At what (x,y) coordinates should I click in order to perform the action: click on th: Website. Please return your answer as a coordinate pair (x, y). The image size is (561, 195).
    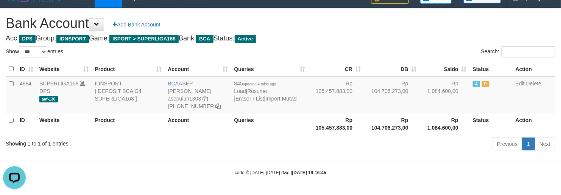
    Looking at the image, I should click on (64, 124).